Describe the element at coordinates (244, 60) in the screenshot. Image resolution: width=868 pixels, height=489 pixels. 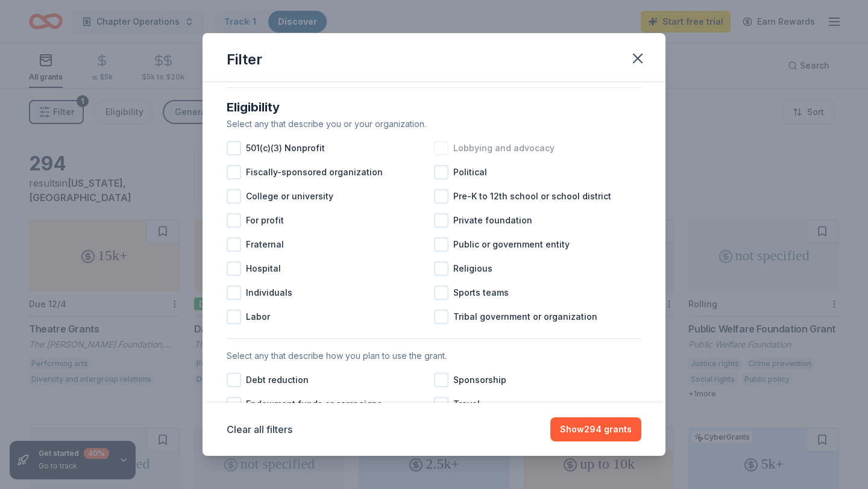
I see `div: Filter` at that location.